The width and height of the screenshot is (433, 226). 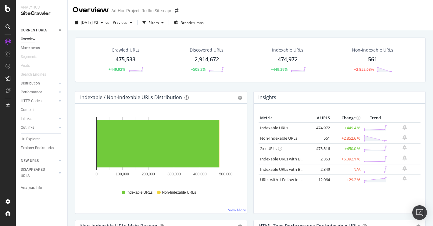 What do you see at coordinates (288, 60) in the screenshot?
I see `div: 474,972` at bounding box center [288, 60].